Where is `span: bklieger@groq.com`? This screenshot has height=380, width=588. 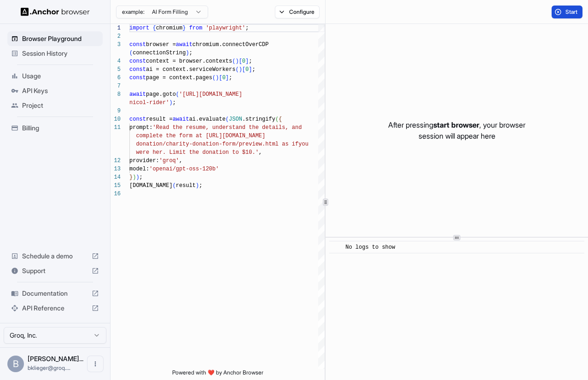 span: bklieger@groq.com is located at coordinates (49, 368).